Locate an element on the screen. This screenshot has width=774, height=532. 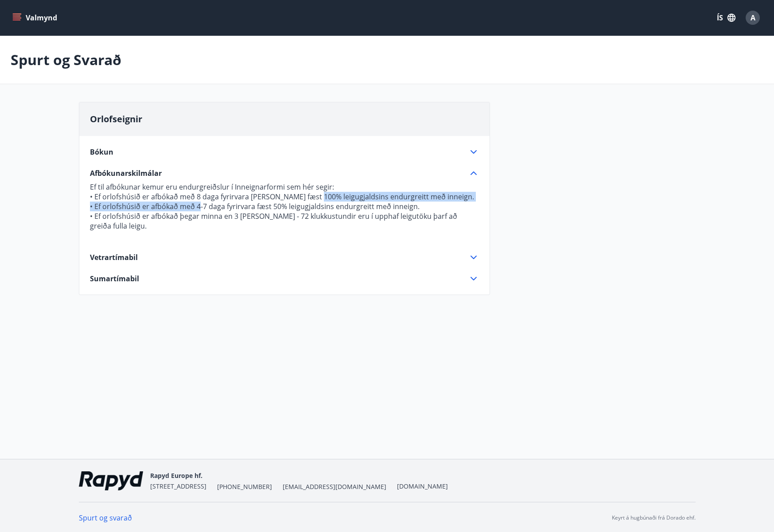
div: Bókun is located at coordinates (284, 152).